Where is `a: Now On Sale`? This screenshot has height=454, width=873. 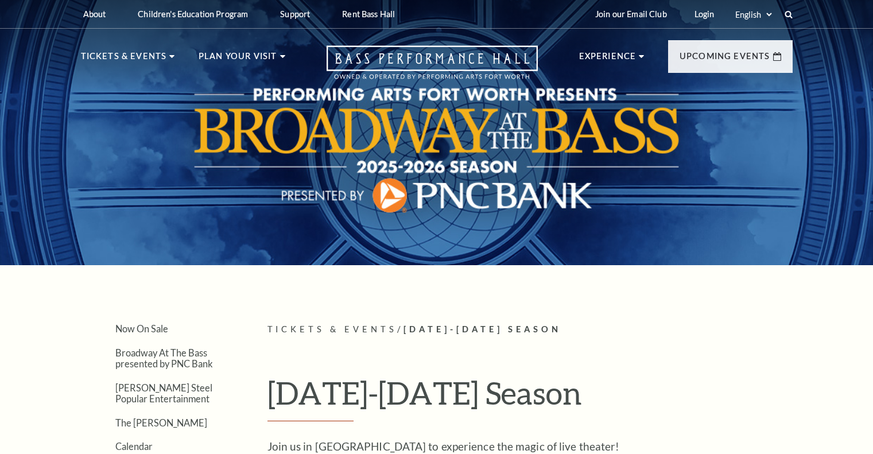 a: Now On Sale is located at coordinates (142, 328).